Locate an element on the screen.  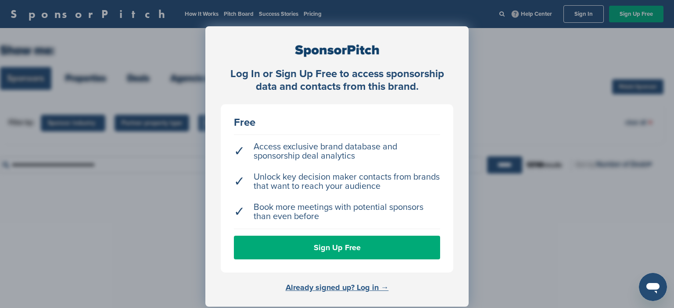
a: Sign Up Free is located at coordinates (337, 248).